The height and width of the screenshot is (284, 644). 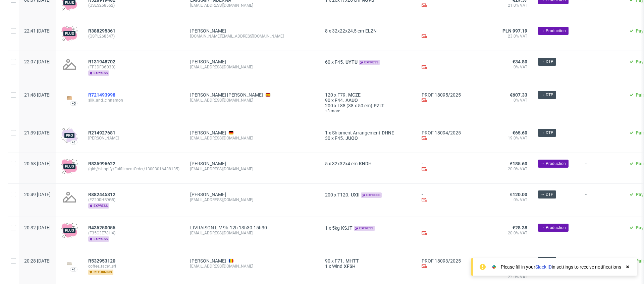 What do you see at coordinates (515, 31) in the screenshot?
I see `span: PLN 997.19` at bounding box center [515, 31].